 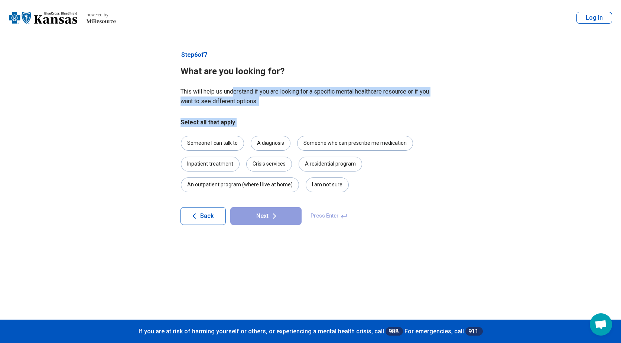 What do you see at coordinates (310, 55) in the screenshot?
I see `p: Step 6 of 7` at bounding box center [310, 55].